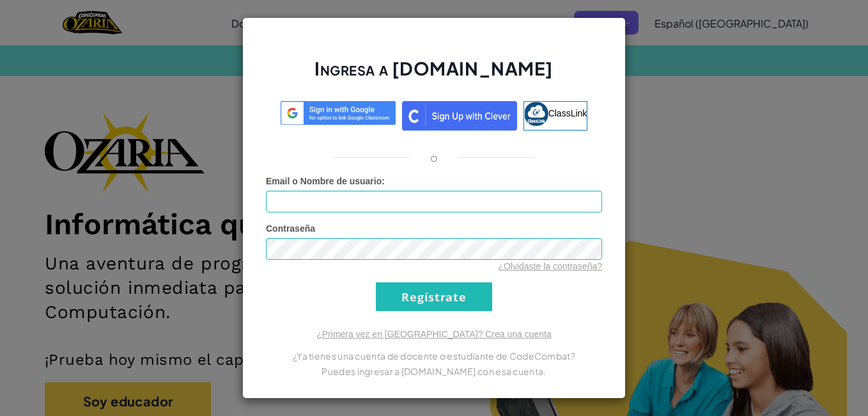  Describe the element at coordinates (568, 113) in the screenshot. I see `span: ClassLink` at that location.